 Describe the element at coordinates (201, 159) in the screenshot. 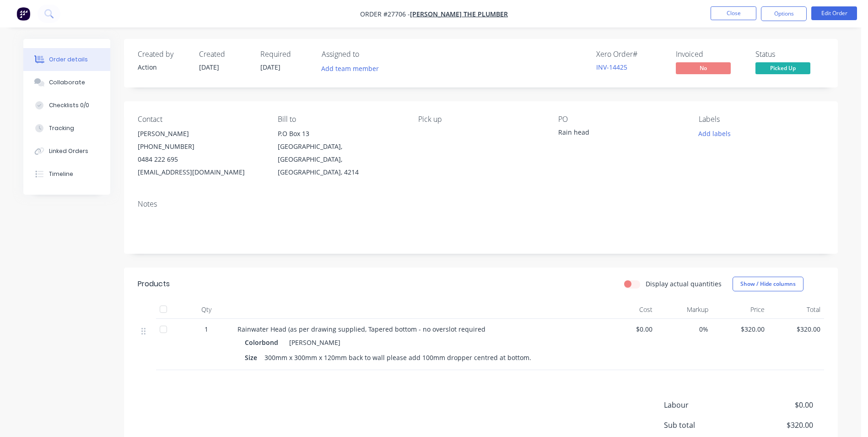

I see `div: 0484 222 695` at that location.